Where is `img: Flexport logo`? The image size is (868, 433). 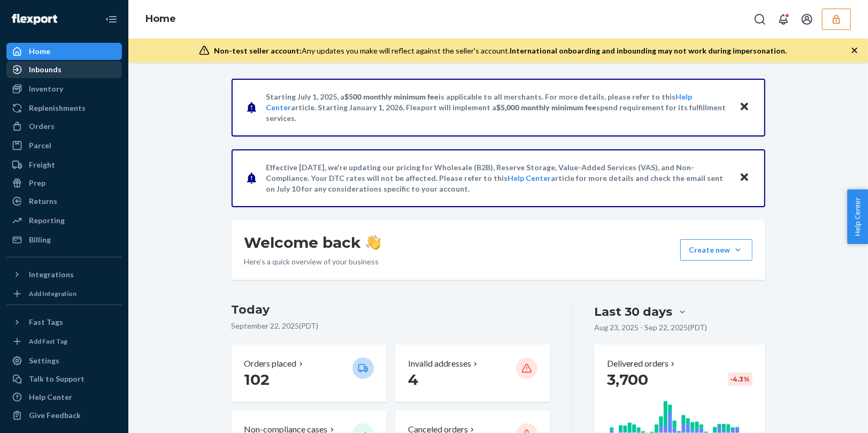 img: Flexport logo is located at coordinates (34, 19).